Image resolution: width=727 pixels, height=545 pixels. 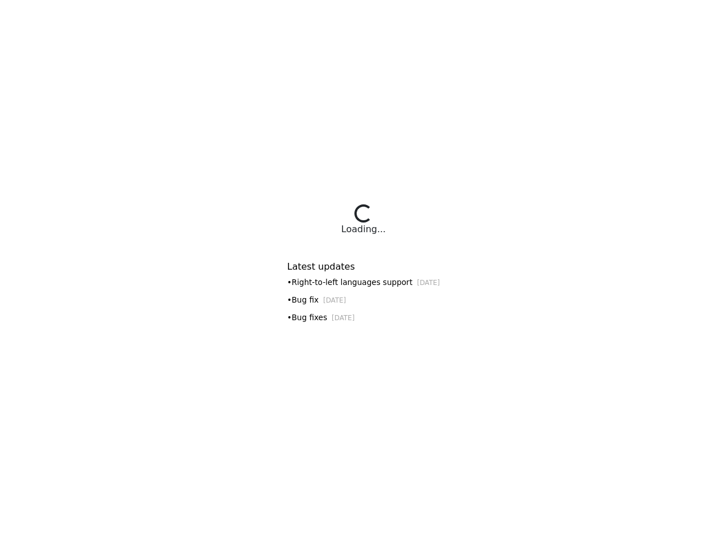 I want to click on div: • Bug fixes, so click(x=364, y=318).